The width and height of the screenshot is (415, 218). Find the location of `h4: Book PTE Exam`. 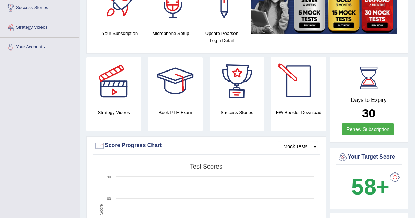

h4: Book PTE Exam is located at coordinates (175, 112).